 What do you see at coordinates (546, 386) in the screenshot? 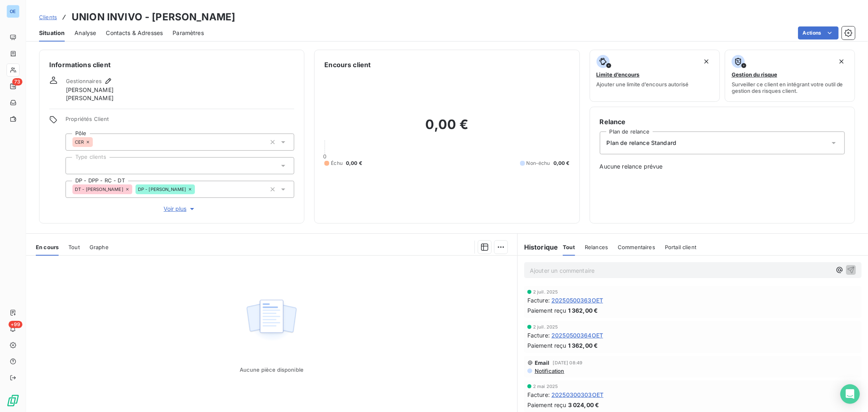
I see `span: 2 mai 2025` at bounding box center [546, 386].